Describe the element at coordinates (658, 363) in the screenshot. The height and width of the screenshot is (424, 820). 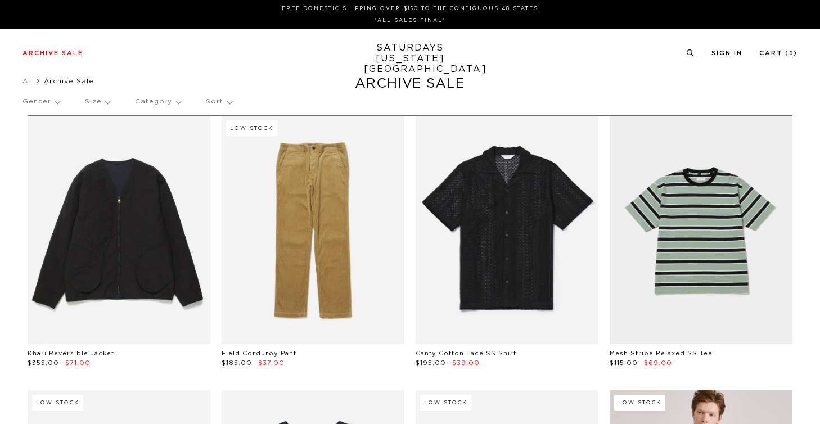
I see `span: $69.00` at that location.